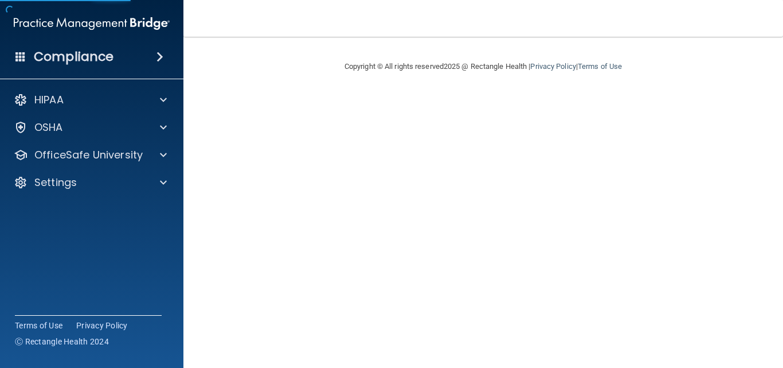 This screenshot has width=783, height=368. What do you see at coordinates (90, 127) in the screenshot?
I see `a: OSHA` at bounding box center [90, 127].